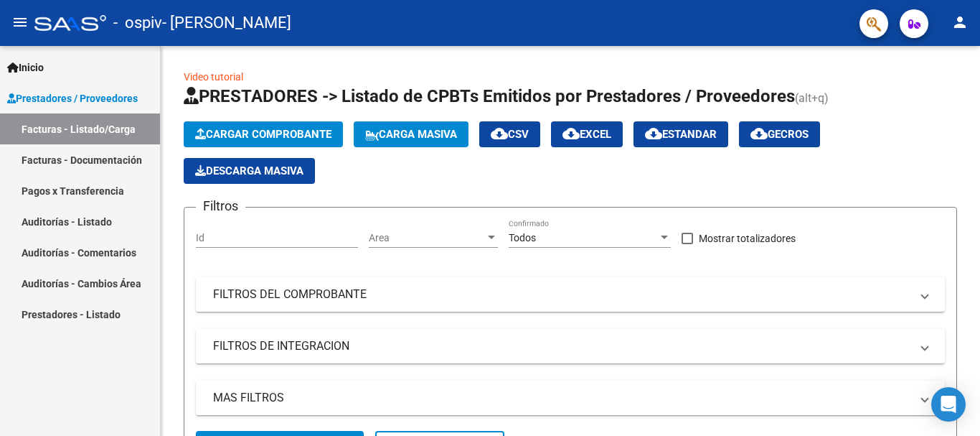 The width and height of the screenshot is (980, 436). What do you see at coordinates (263, 135) in the screenshot?
I see `span: Cargar Comprobante` at bounding box center [263, 135].